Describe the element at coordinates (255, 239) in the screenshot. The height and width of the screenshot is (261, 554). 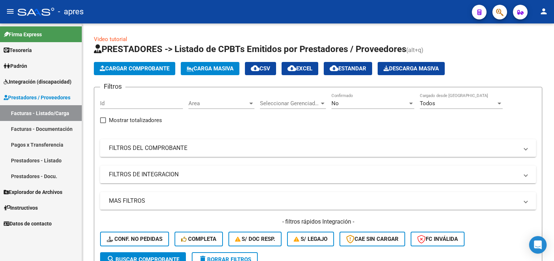
I see `button: S/ Doc Resp.` at that location.